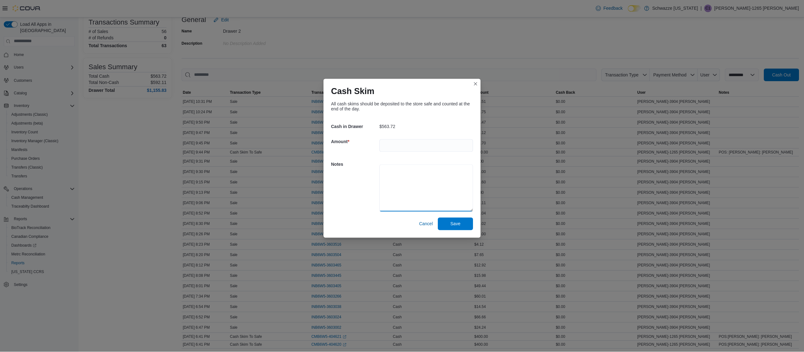 The height and width of the screenshot is (352, 804). What do you see at coordinates (353, 91) in the screenshot?
I see `h1: Cash Skim` at bounding box center [353, 91].